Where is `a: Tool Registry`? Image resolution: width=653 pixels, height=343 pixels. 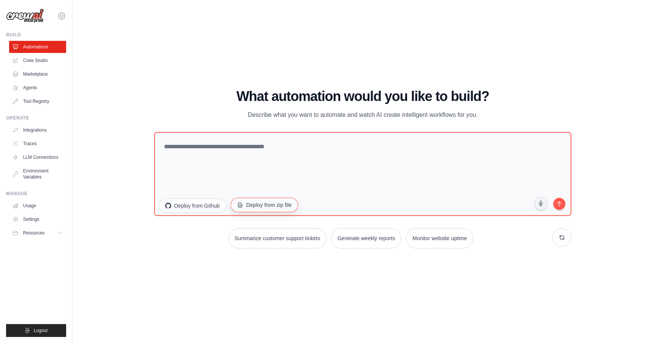
a: Tool Registry is located at coordinates (37, 101).